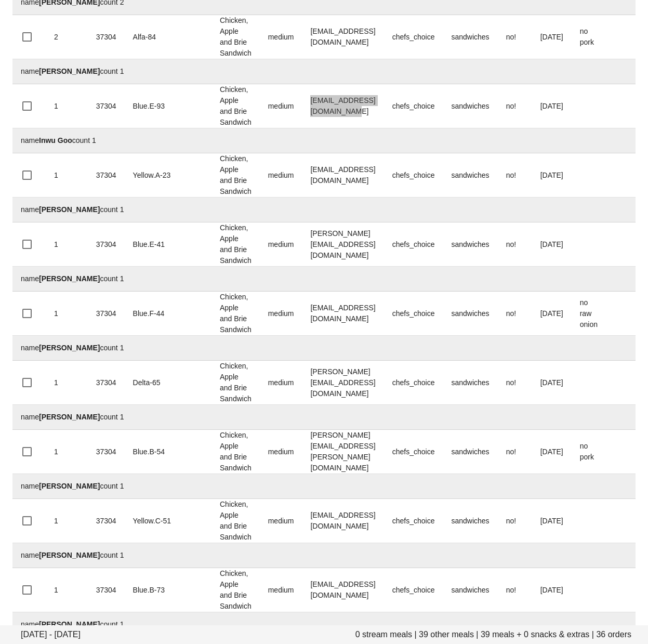  I want to click on td: Blue.E-93, so click(168, 106).